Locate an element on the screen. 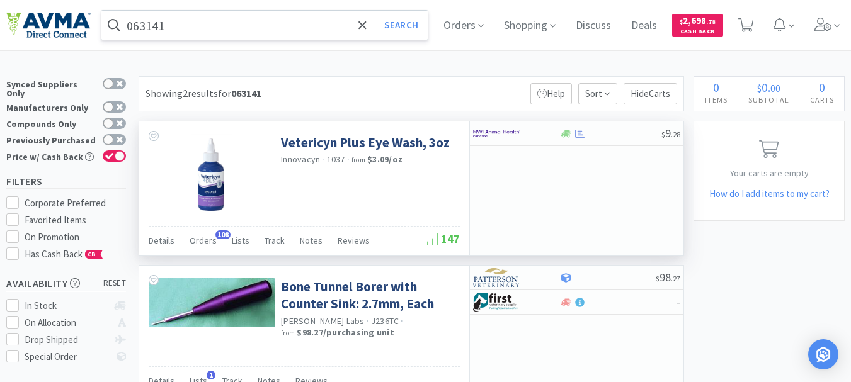  p: Help is located at coordinates (551, 94).